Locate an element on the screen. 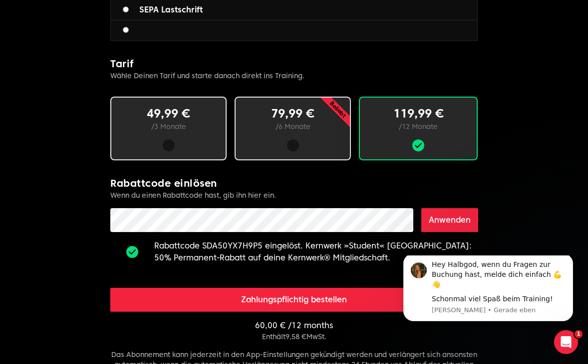  p: / 6 Monate is located at coordinates (292, 127).